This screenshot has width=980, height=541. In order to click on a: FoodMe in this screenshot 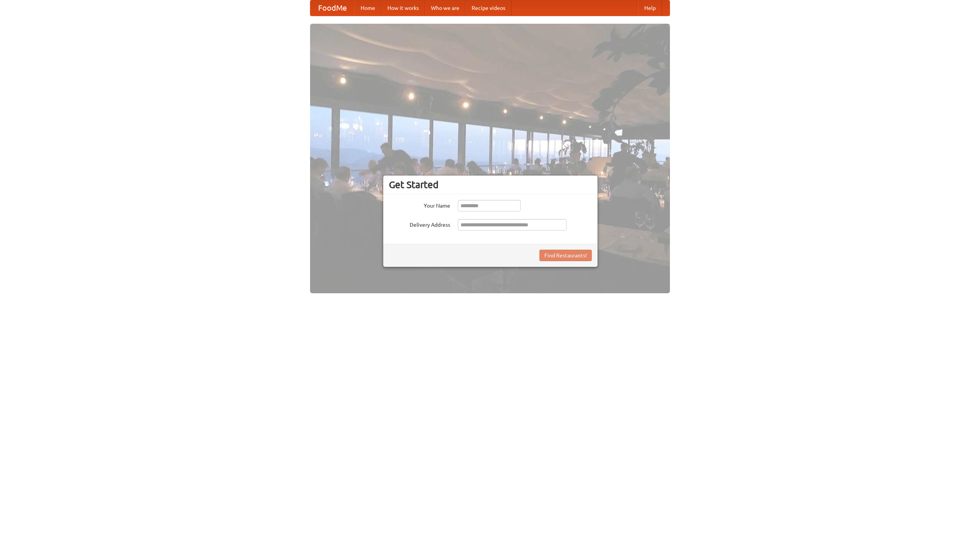, I will do `click(332, 8)`.